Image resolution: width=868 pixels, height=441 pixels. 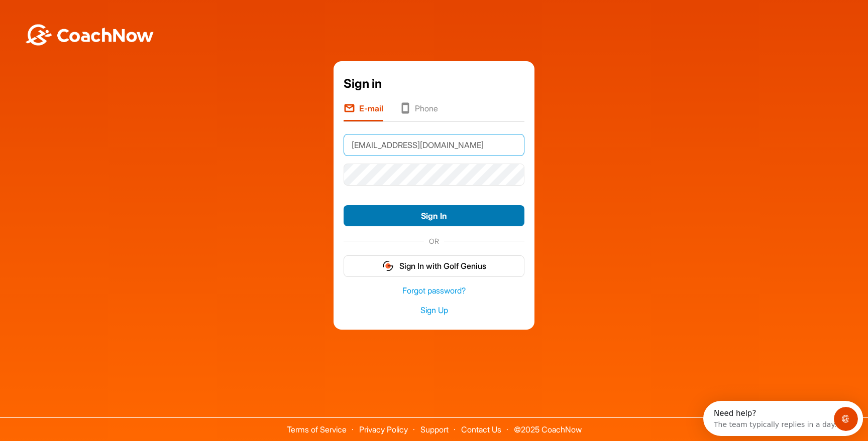 I want to click on button: Sign In with Golf Genius, so click(x=434, y=266).